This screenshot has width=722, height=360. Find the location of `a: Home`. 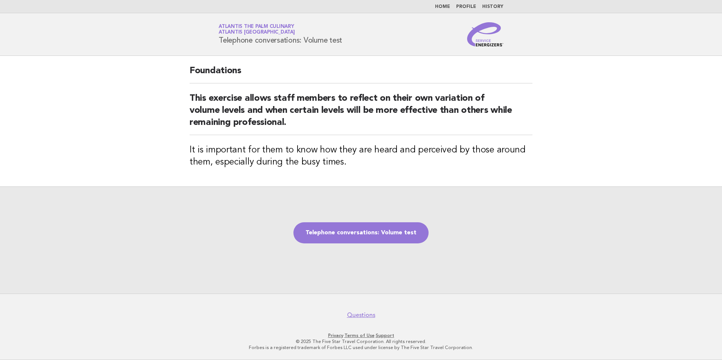

a: Home is located at coordinates (443, 7).